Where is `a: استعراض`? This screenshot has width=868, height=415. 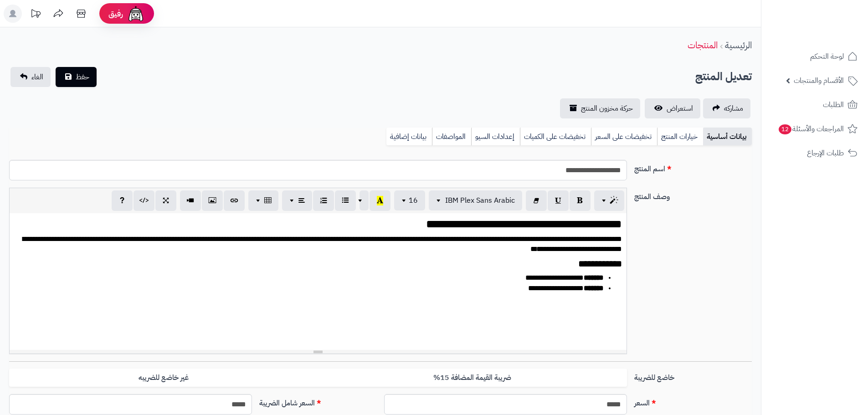 a: استعراض is located at coordinates (672, 108).